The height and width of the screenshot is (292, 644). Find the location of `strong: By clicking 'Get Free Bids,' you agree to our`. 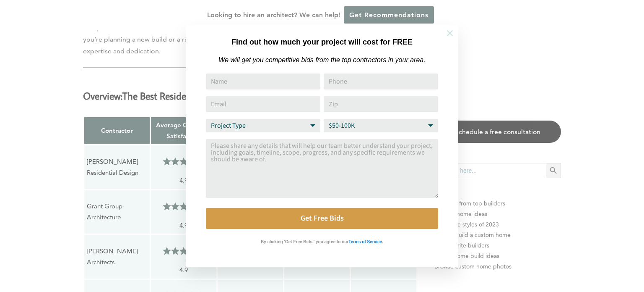

strong: By clicking 'Get Free Bids,' you agree to our is located at coordinates (305, 242).